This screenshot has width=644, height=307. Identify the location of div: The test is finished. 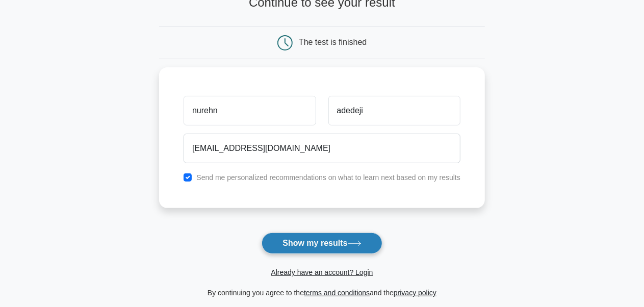
(333, 42).